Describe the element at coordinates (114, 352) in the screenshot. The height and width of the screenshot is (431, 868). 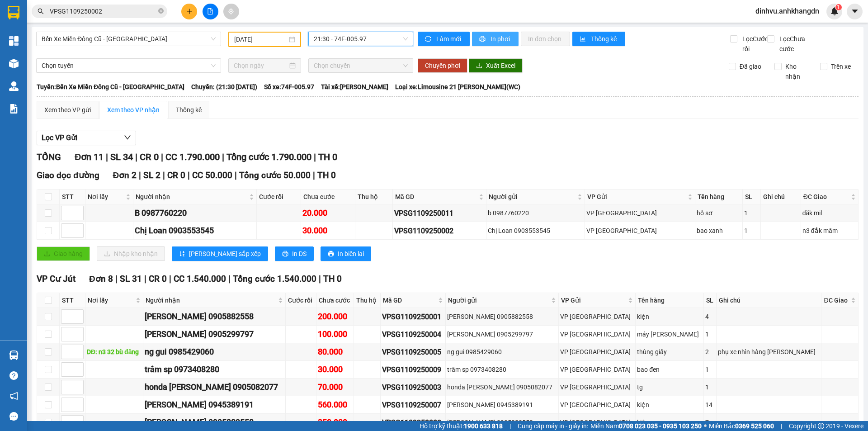
I see `div: DĐ: n3 32 bù đăng` at that location.